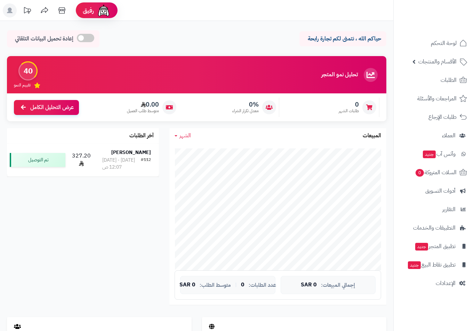  Describe the element at coordinates (52, 107) in the screenshot. I see `span: عرض التحليل الكامل` at that location.